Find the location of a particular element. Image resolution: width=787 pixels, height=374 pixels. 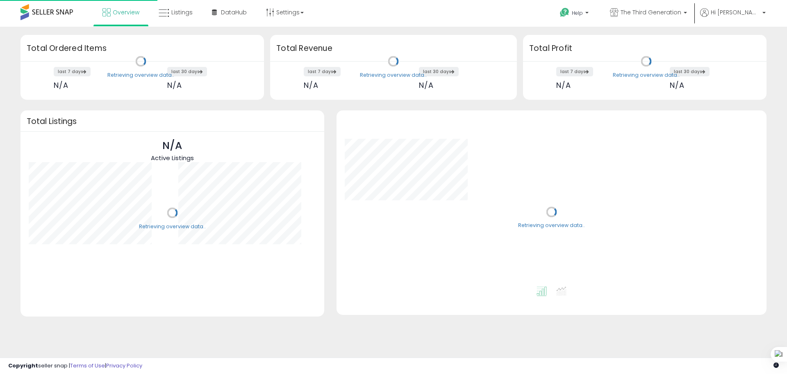

a: Help is located at coordinates (575, 14).